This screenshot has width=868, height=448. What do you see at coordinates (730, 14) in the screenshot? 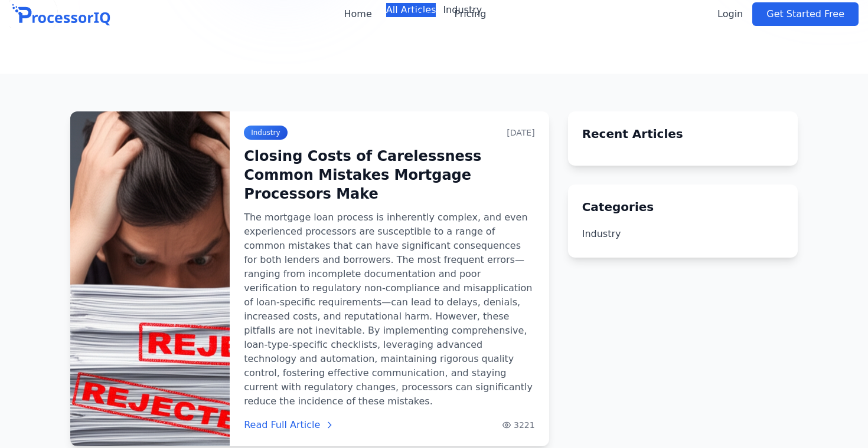
I see `a: Login` at bounding box center [730, 14].